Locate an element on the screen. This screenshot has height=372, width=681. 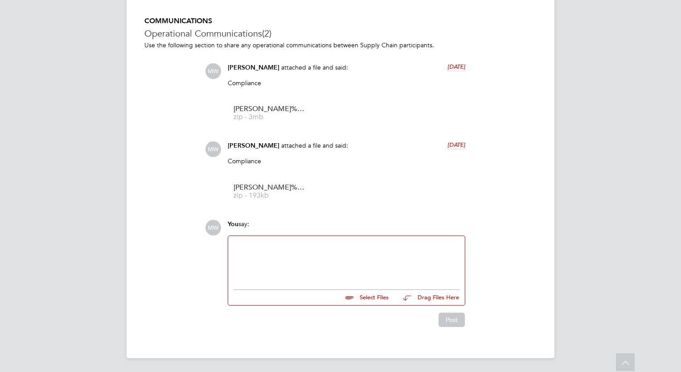
button: Drag Files Here is located at coordinates (428, 298).